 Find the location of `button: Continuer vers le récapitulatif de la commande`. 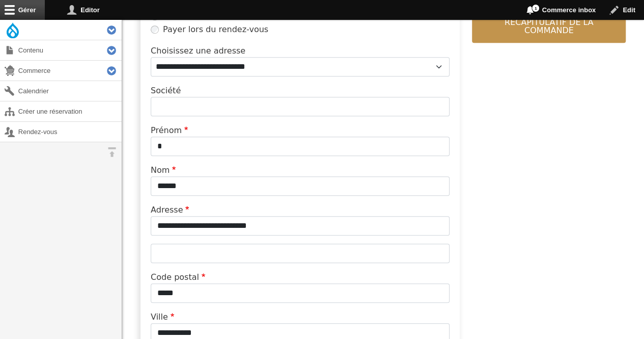

button: Continuer vers le récapitulatif de la commande is located at coordinates (549, 23).